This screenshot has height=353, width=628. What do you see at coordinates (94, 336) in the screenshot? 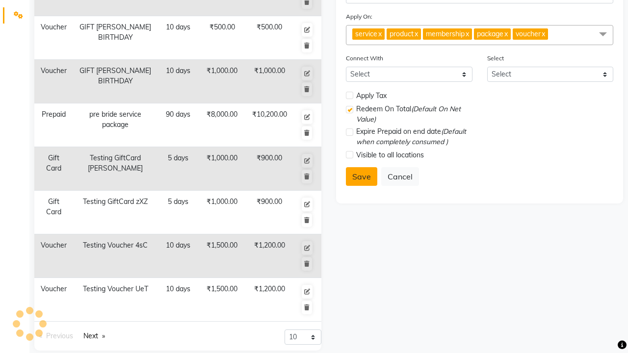
I see `a: Next` at bounding box center [94, 336].